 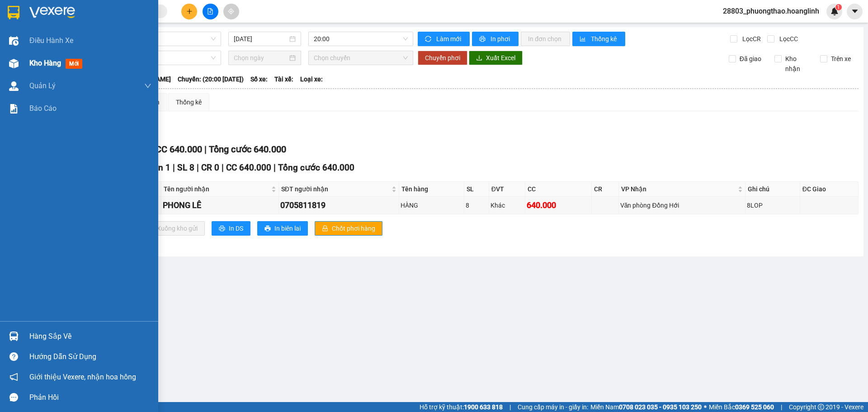 I want to click on button: printerIn DS, so click(x=231, y=229).